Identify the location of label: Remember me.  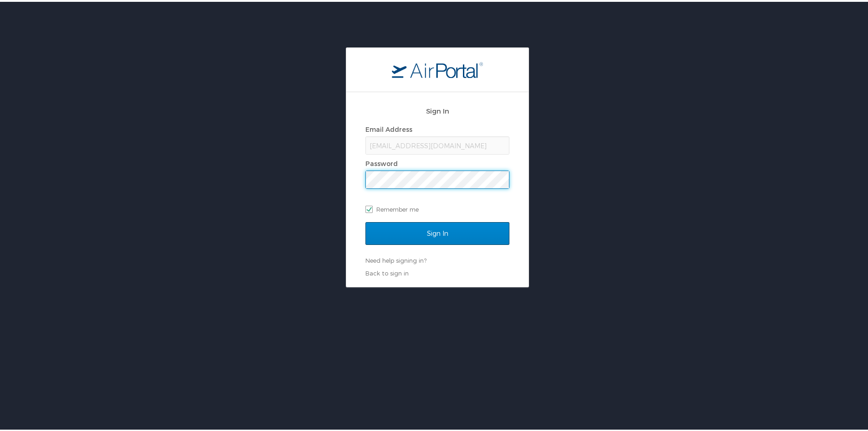
(437, 208).